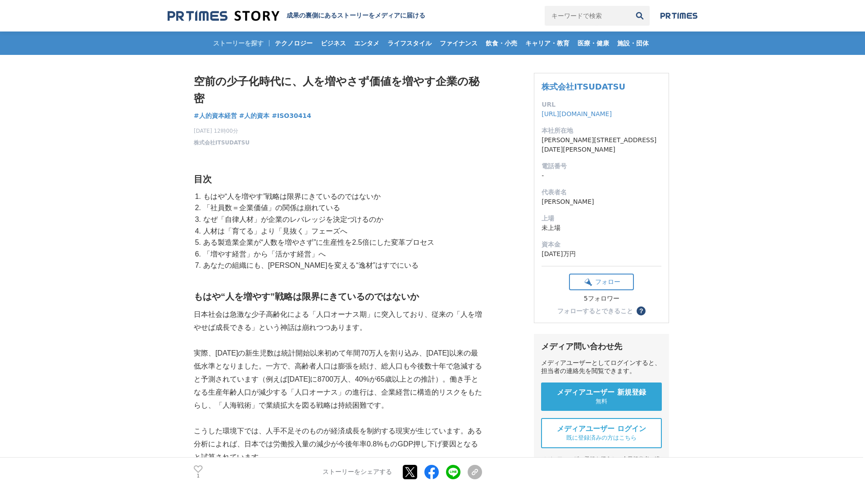 The width and height of the screenshot is (865, 486). I want to click on a: 施設・団体, so click(633, 43).